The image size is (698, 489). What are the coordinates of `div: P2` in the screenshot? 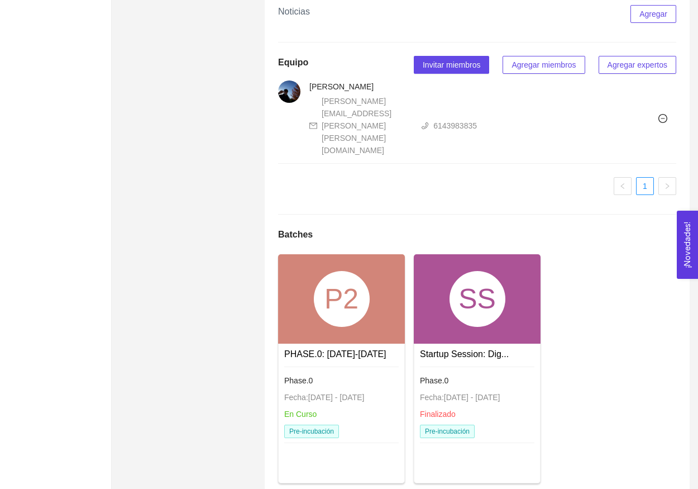 It's located at (342, 299).